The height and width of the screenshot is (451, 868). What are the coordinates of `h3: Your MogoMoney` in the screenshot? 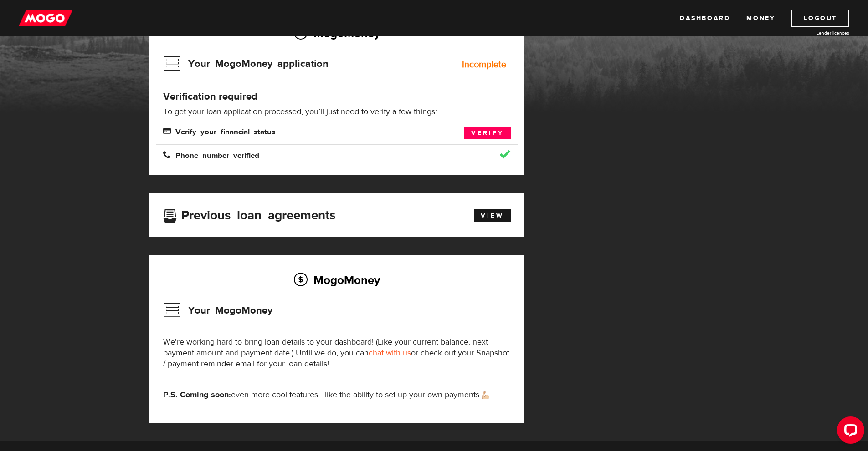 It's located at (218, 311).